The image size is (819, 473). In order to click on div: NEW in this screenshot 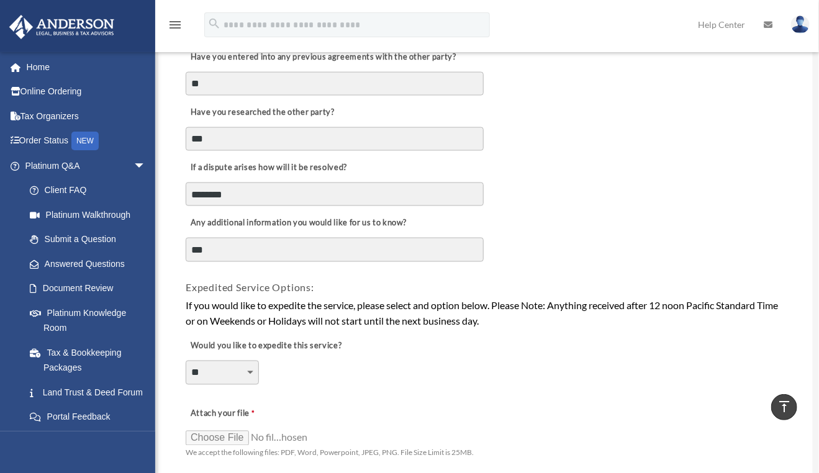, I will do `click(85, 141)`.